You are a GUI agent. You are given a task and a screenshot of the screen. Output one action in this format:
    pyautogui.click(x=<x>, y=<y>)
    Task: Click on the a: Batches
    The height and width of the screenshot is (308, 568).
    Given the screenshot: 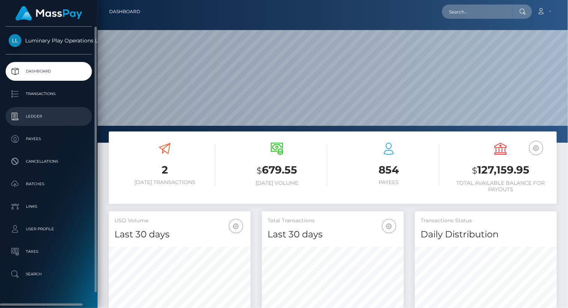 What is the action you would take?
    pyautogui.click(x=49, y=184)
    